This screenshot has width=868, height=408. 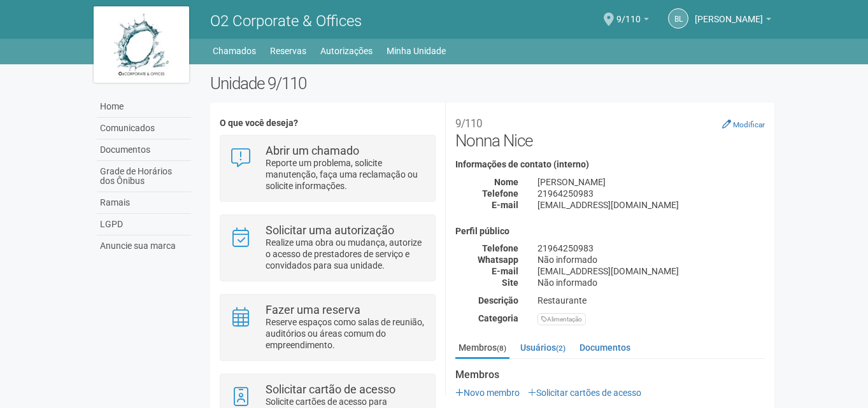 What do you see at coordinates (328, 169) in the screenshot?
I see `a: Abrir um chamado Reporte um problema, solicite manutenção, faça uma reclamação ou solicite inform...` at bounding box center [328, 169].